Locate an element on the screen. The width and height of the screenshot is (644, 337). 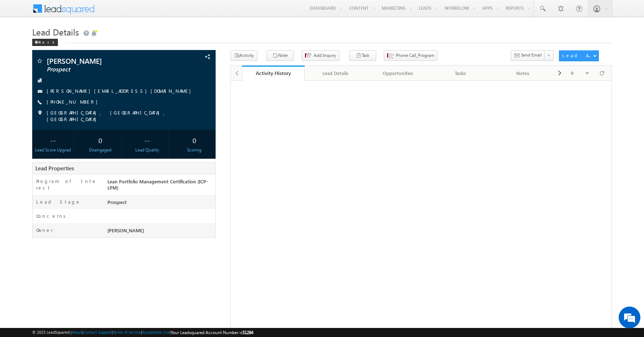
button: Send Email is located at coordinates (527, 56).